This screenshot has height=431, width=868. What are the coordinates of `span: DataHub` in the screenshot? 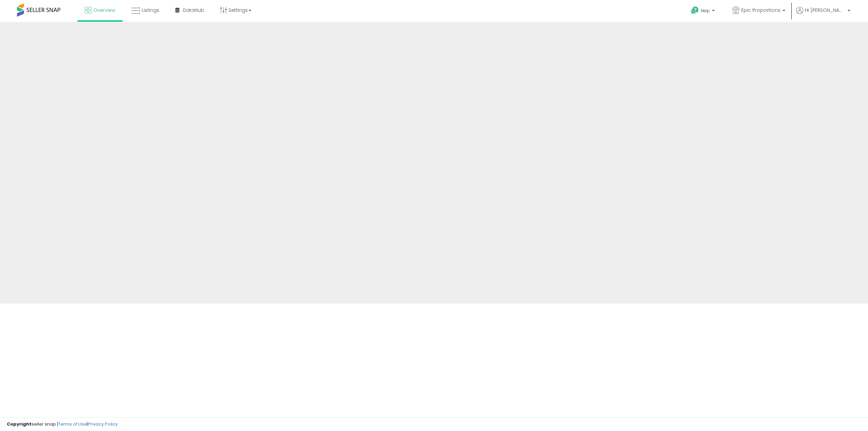 It's located at (193, 10).